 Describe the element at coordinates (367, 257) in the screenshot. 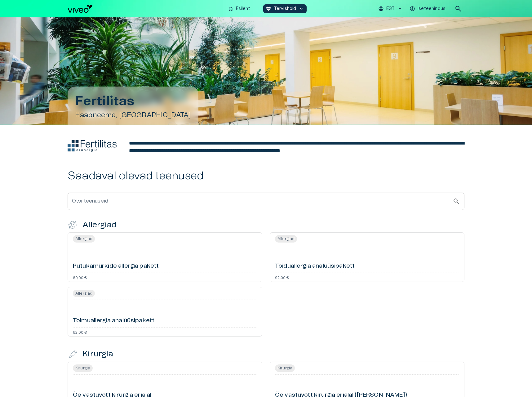

I see `a: Navigate to Toiduallergia analüüsipakett` at that location.